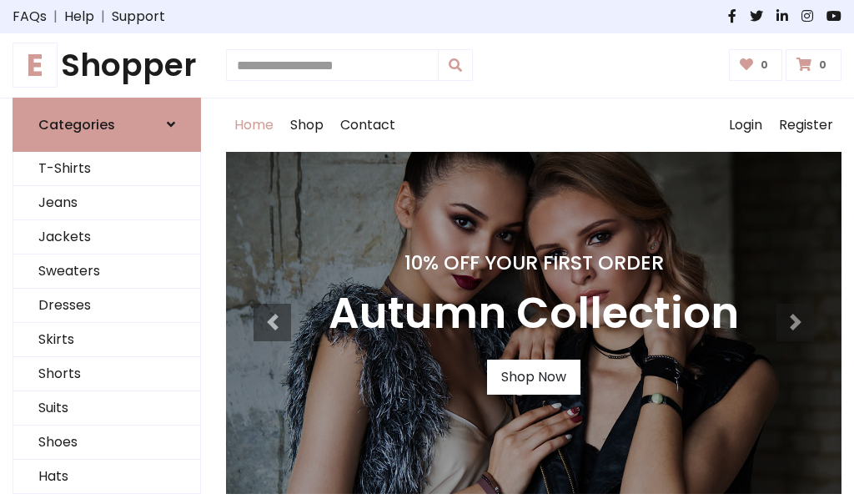  Describe the element at coordinates (307, 125) in the screenshot. I see `a: Shop` at that location.